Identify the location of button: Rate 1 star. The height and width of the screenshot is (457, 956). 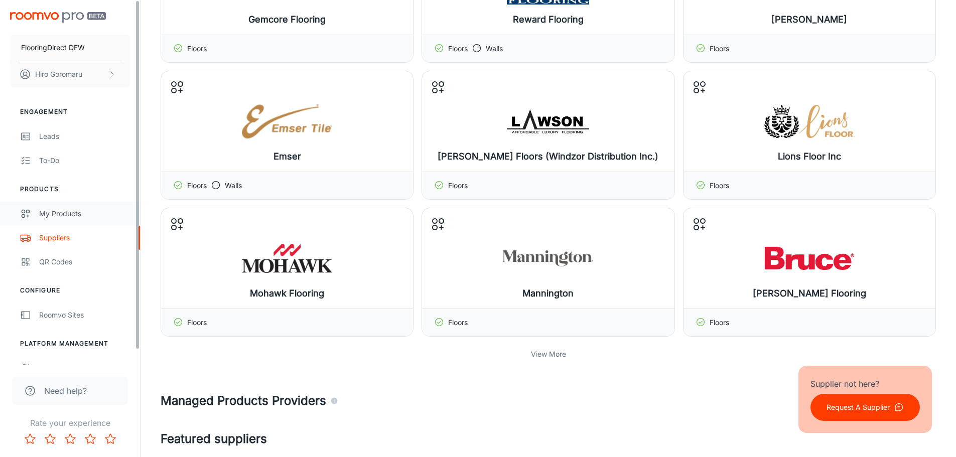
(30, 439).